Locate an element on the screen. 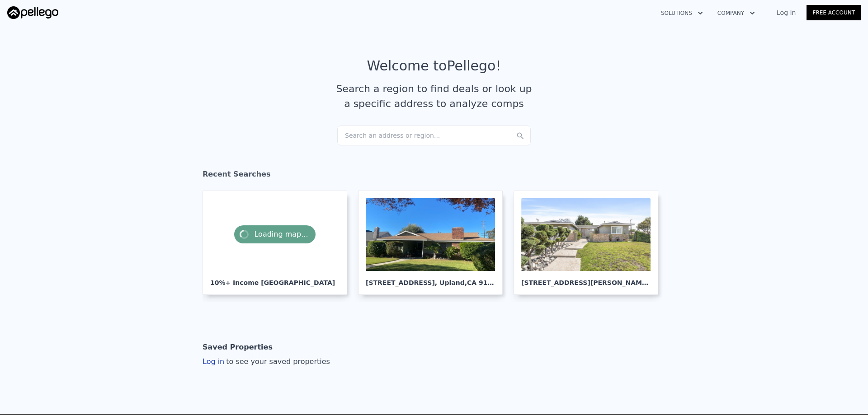 The width and height of the screenshot is (868, 415). span: Loading map... is located at coordinates (274, 235).